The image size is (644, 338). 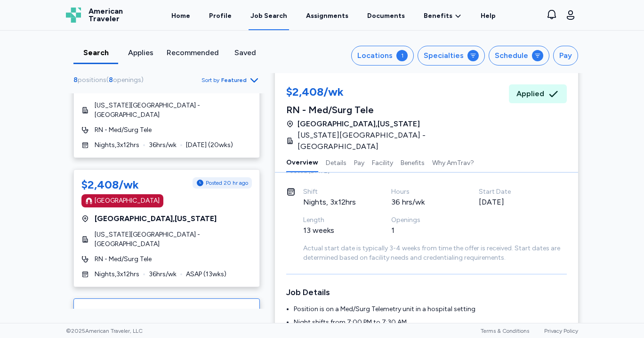 I want to click on button: Sort byFeatured, so click(x=231, y=80).